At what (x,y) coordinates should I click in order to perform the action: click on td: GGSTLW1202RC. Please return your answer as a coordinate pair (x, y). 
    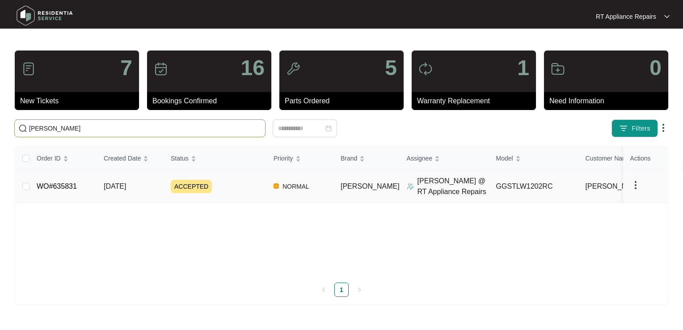
    Looking at the image, I should click on (534, 186).